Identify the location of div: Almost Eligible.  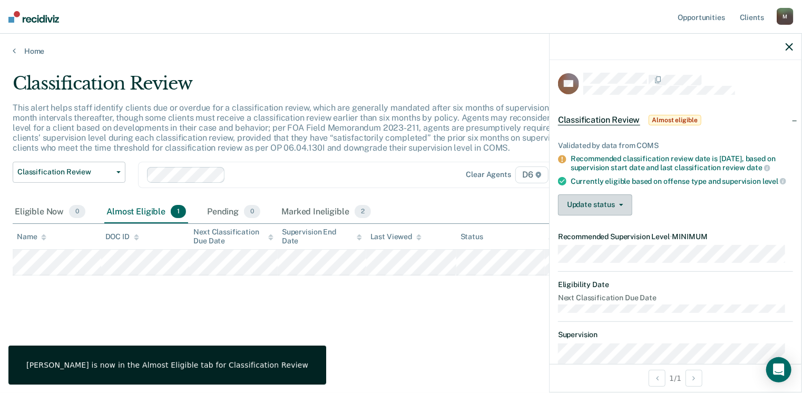
(146, 212).